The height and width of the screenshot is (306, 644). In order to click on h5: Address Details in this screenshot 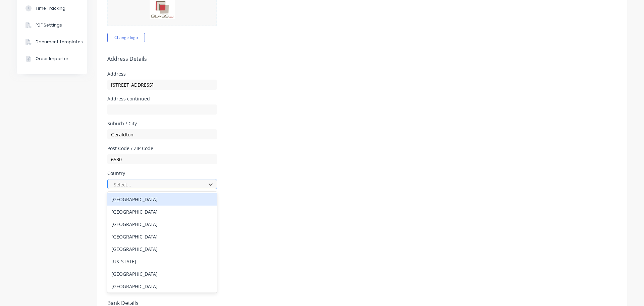, I will do `click(362, 59)`.